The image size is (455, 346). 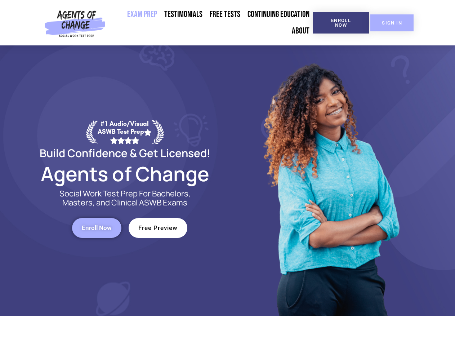 I want to click on a: Testimonials, so click(x=183, y=14).